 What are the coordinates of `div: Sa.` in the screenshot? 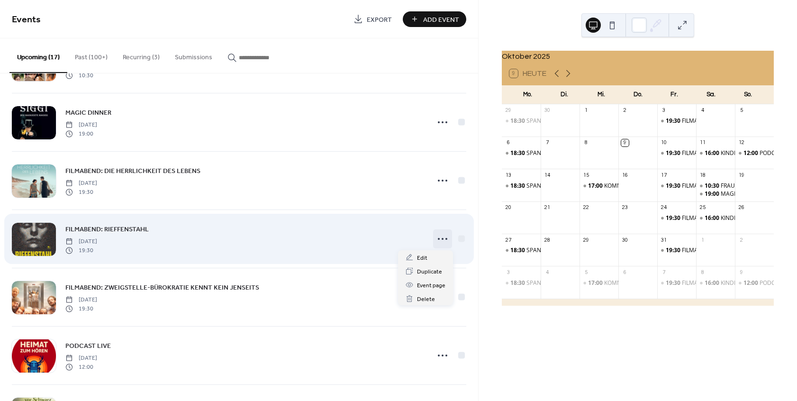 It's located at (711, 95).